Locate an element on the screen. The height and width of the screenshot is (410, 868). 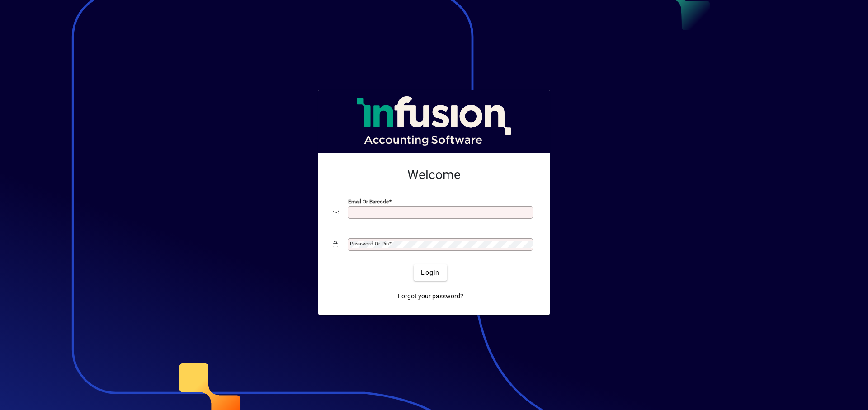
mat-label: Password or Pin is located at coordinates (369, 243).